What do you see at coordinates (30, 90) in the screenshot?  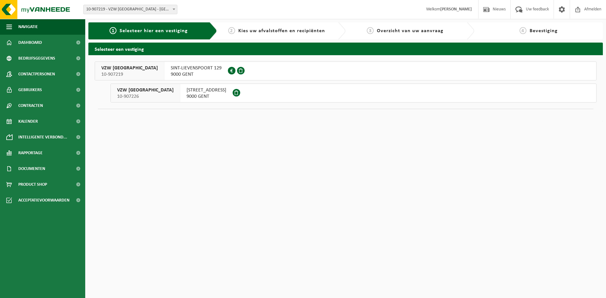 I see `span: Gebruikers` at bounding box center [30, 90].